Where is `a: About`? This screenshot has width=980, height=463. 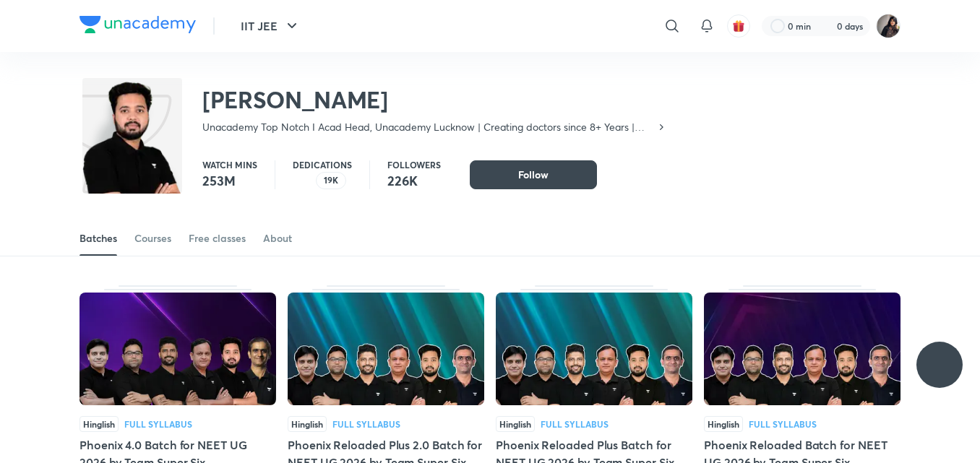 a: About is located at coordinates (278, 238).